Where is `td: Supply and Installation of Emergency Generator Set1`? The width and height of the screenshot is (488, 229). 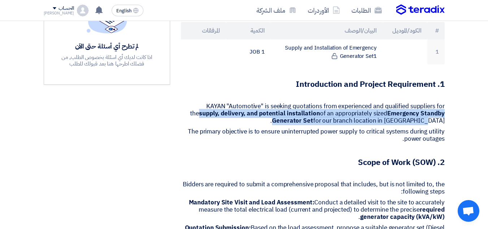
td: Supply and Installation of Emergency Generator Set1 is located at coordinates (326, 52).